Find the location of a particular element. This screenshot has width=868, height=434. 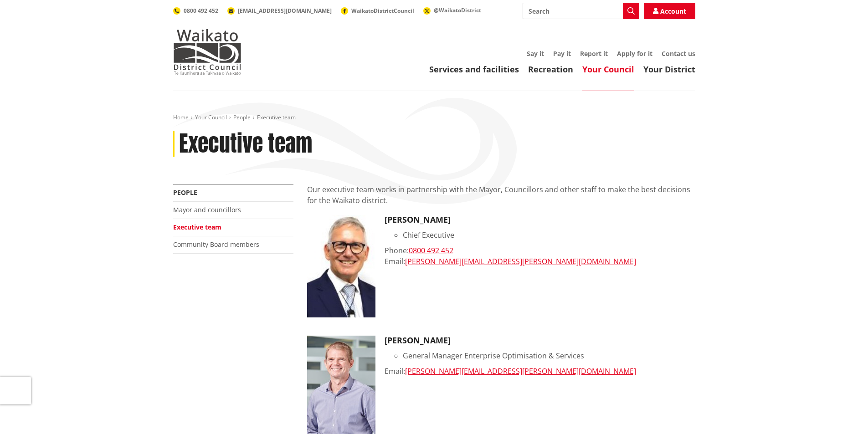

h1: Executive team is located at coordinates (246, 144).